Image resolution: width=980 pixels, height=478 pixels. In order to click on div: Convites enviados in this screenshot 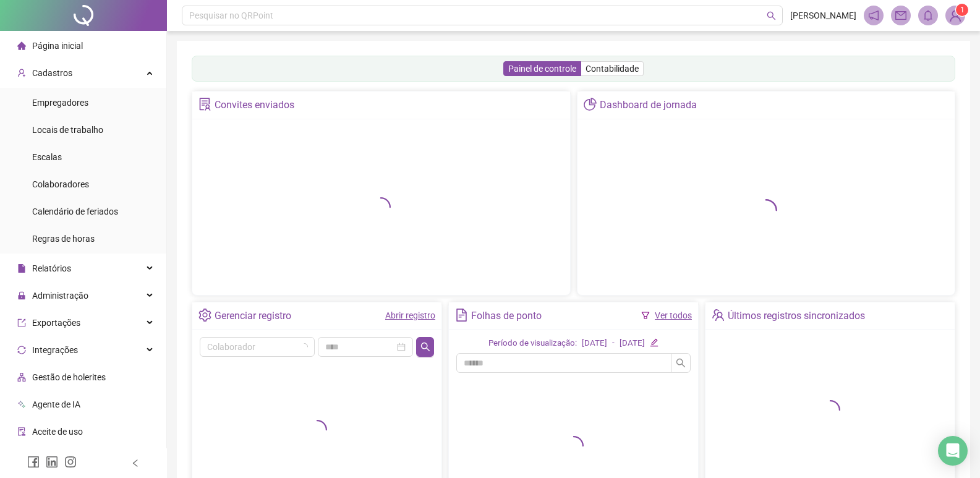, I will do `click(254, 105)`.